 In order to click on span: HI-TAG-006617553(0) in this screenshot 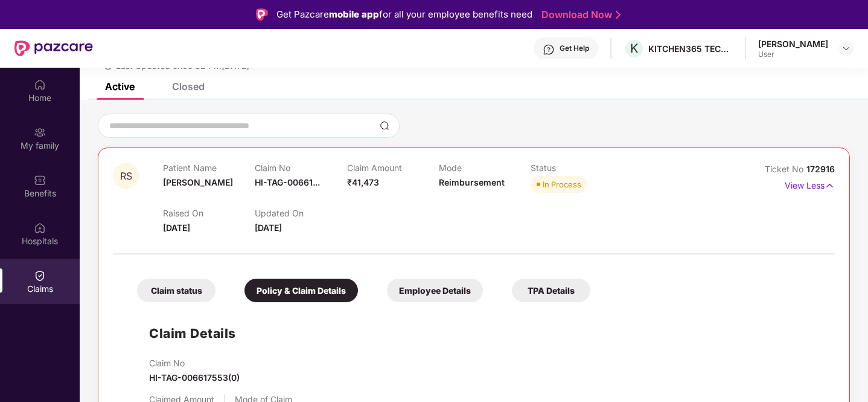, I will do `click(194, 377)`.